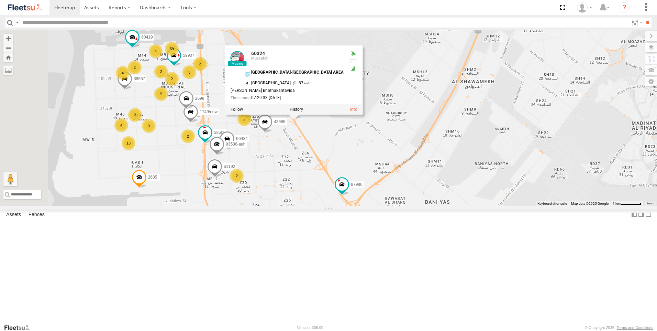 Image resolution: width=657 pixels, height=331 pixels. What do you see at coordinates (552, 203) in the screenshot?
I see `button: Keyboard shortcuts` at bounding box center [552, 203].